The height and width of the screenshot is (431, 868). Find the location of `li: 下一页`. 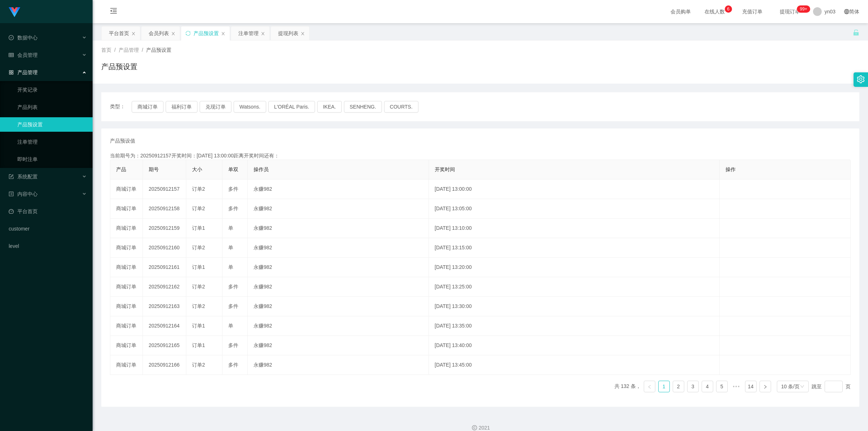

li: 下一页 is located at coordinates (766, 387).